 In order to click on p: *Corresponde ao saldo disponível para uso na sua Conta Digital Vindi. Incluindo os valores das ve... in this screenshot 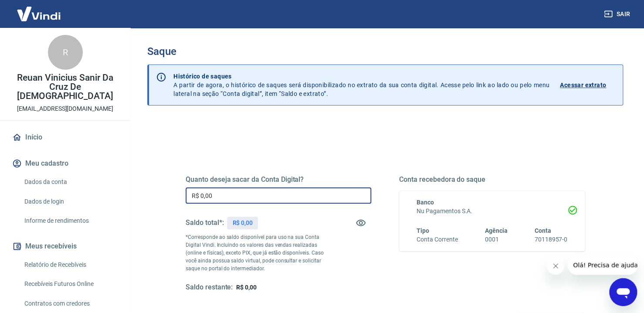, I will do `click(255, 253)`.